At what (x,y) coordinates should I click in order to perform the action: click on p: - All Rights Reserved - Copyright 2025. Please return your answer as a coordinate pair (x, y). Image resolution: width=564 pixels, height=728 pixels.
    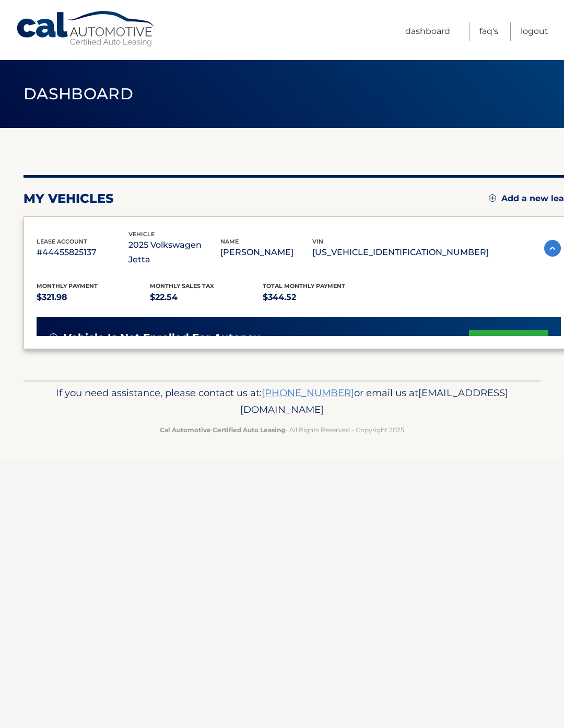
    Looking at the image, I should click on (282, 430).